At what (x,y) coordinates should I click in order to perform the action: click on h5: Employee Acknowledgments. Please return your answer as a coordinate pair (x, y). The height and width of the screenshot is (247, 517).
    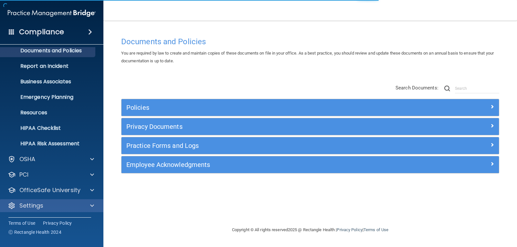
    Looking at the image, I should click on (263, 165).